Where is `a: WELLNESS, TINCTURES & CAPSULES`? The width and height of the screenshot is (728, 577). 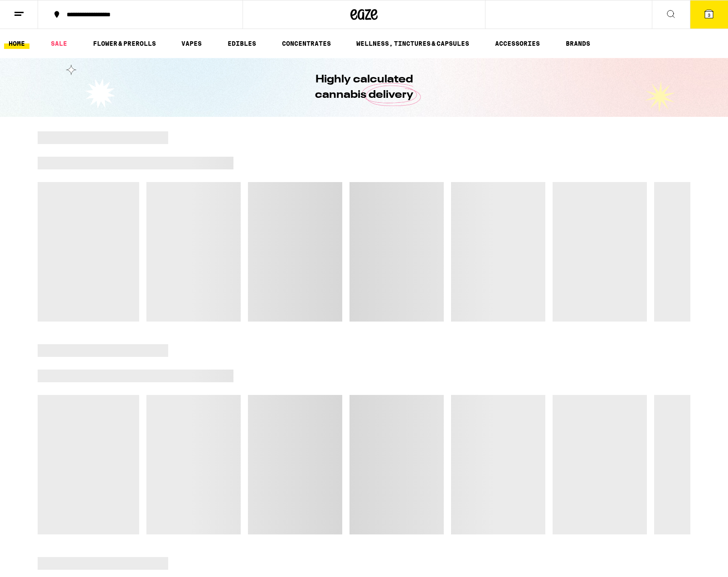
a: WELLNESS, TINCTURES & CAPSULES is located at coordinates (412, 43).